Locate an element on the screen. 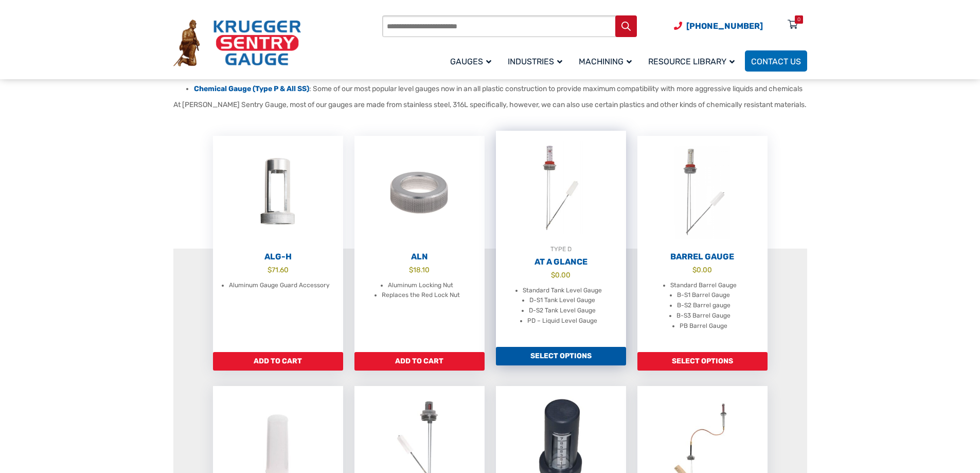 The image size is (980, 473). li: : Some of our most popular level gauges now in an all plastic construction to provide maximum com... is located at coordinates (500, 89).